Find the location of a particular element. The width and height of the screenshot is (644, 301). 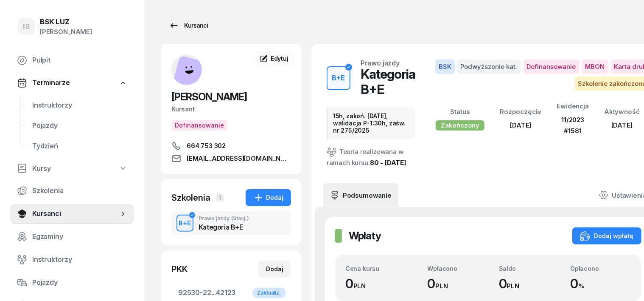

div: Saldo is located at coordinates (529, 268).